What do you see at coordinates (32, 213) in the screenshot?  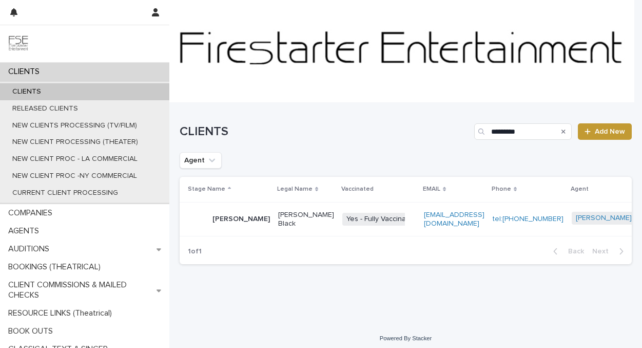 I see `p: COMPANIES` at bounding box center [32, 213].